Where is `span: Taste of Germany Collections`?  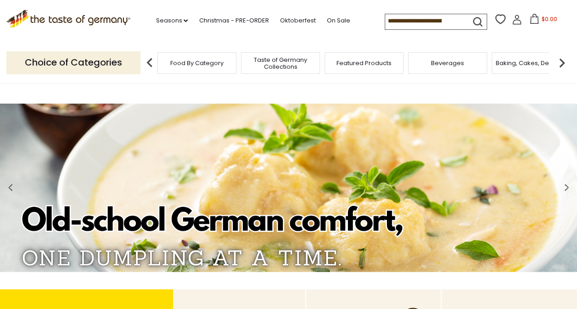 span: Taste of Germany Collections is located at coordinates (280, 63).